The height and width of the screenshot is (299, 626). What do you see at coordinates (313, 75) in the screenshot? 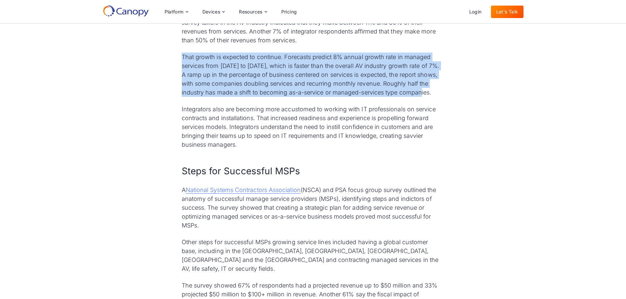
I see `p: That growth is expected to continue. Forecasts predict 8% annual growth rate in managed services ...` at bounding box center [313, 75].